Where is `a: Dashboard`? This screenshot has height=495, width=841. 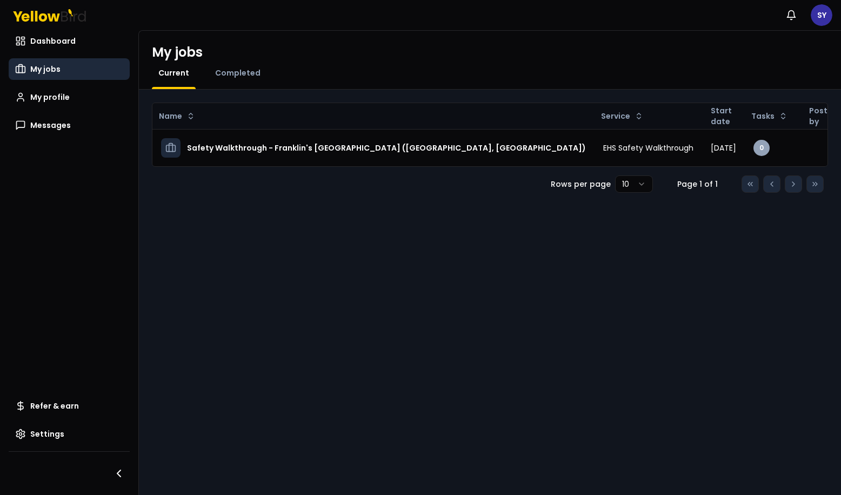
a: Dashboard is located at coordinates (69, 41).